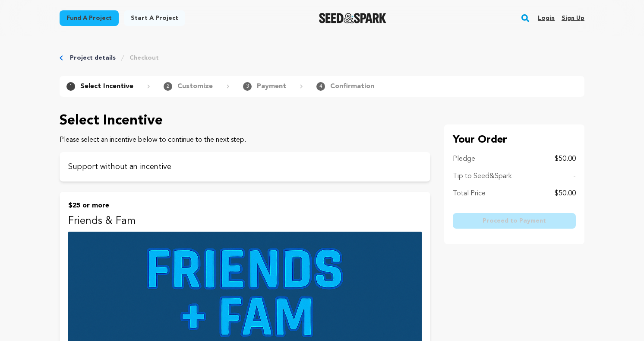 The width and height of the screenshot is (644, 341). Describe the element at coordinates (514, 140) in the screenshot. I see `p: Your Order` at that location.